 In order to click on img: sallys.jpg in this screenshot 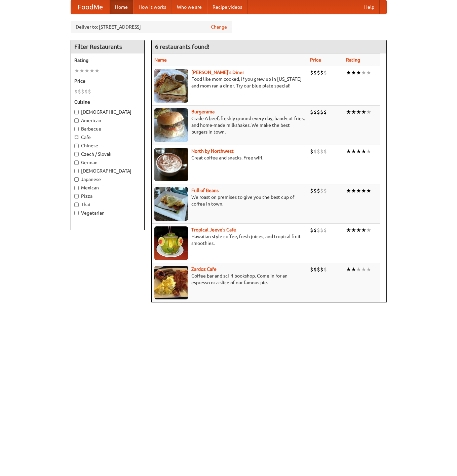, I will do `click(171, 86)`.